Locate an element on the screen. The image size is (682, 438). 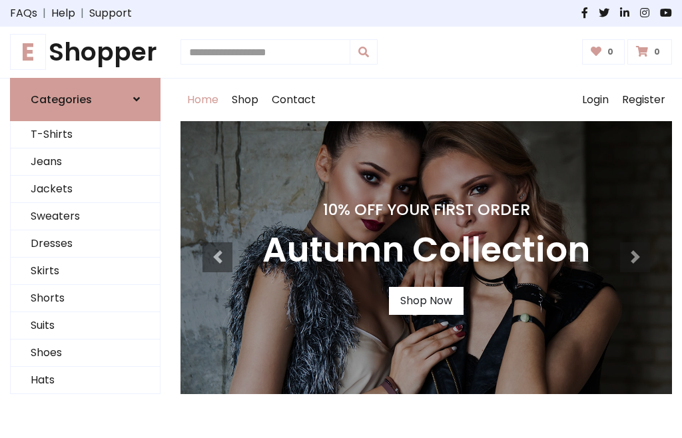
a: Shoes is located at coordinates (85, 353).